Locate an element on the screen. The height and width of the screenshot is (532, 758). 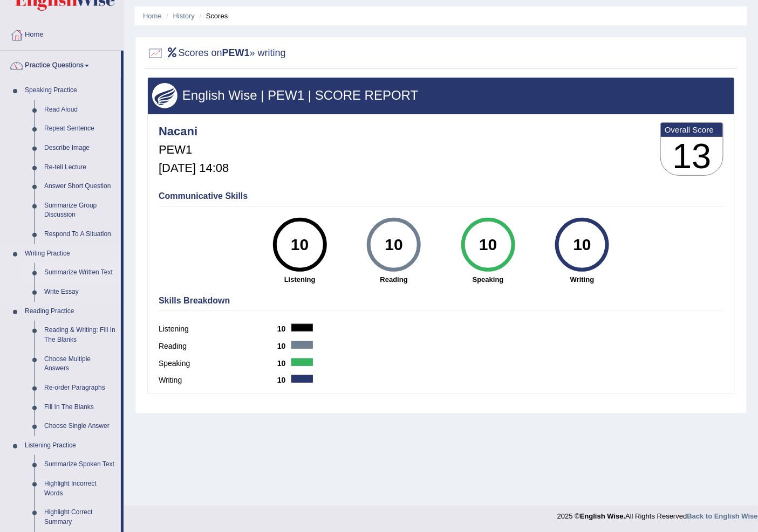
a: Summarize Written Text is located at coordinates (80, 273).